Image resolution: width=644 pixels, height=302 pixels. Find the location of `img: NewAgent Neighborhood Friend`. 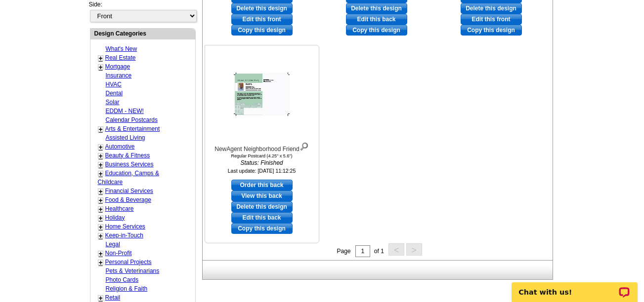

img: NewAgent Neighborhood Friend is located at coordinates (262, 94).